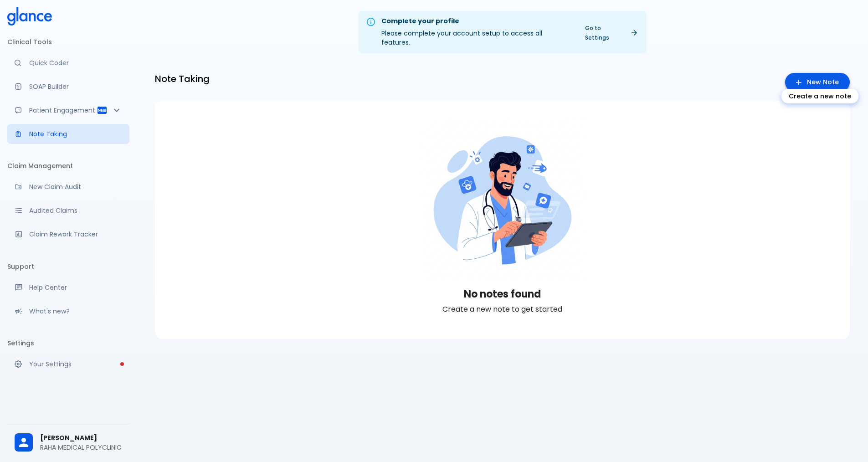  I want to click on div: Please complete your account setup to access all features., so click(477, 32).